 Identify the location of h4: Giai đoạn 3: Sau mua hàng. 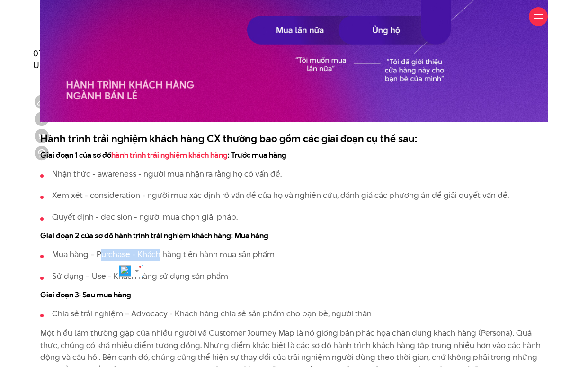
(294, 295).